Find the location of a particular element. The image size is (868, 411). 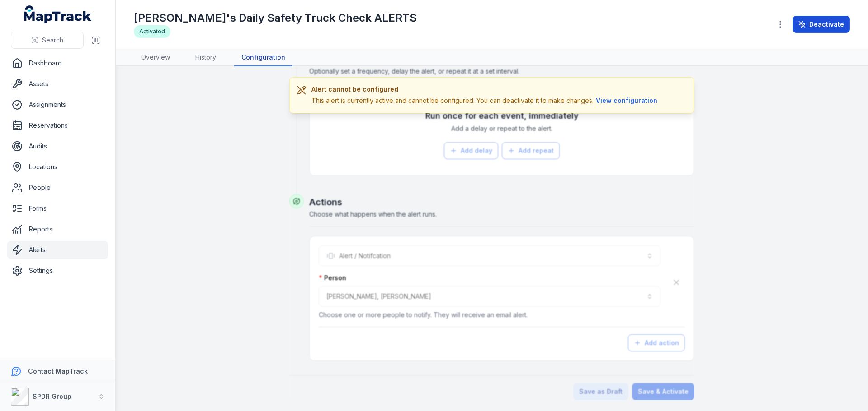

a: Assets is located at coordinates (58, 84).